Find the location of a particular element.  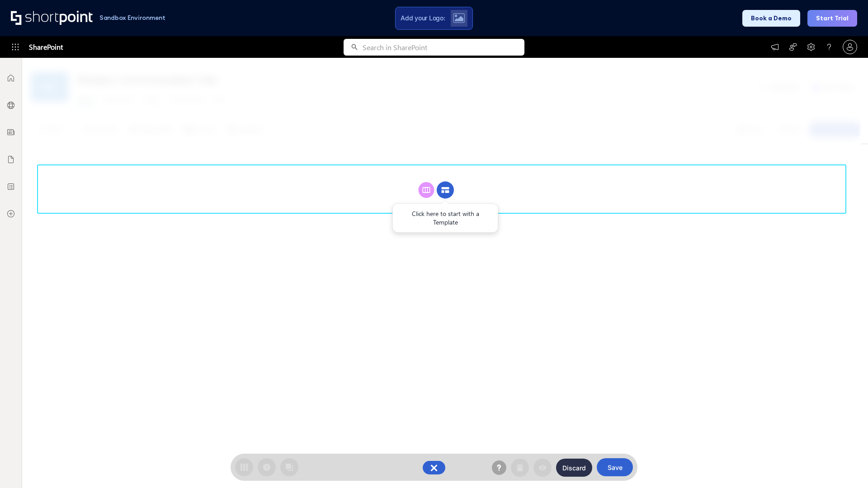

span: SharePoint is located at coordinates (46, 47).